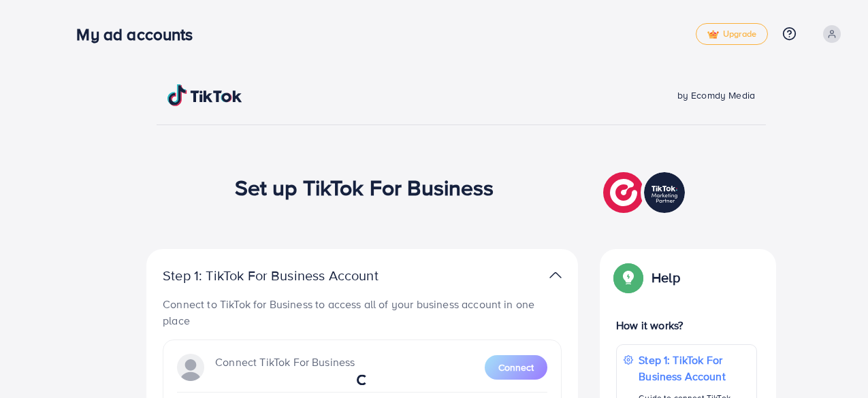 This screenshot has height=398, width=868. What do you see at coordinates (364, 187) in the screenshot?
I see `h1: Set up TikTok For Business` at bounding box center [364, 187].